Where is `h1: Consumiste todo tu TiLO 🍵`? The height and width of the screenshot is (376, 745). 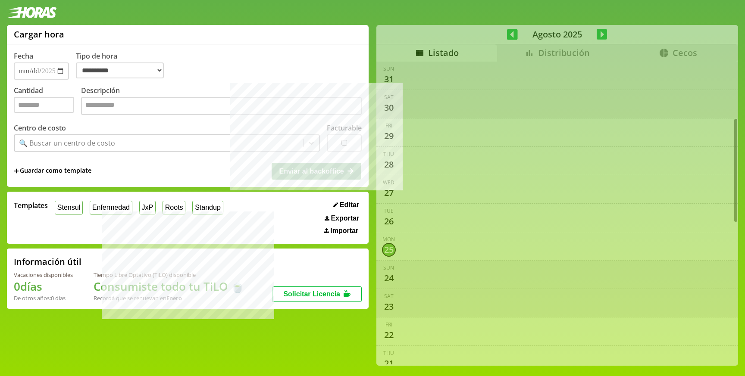 h1: Consumiste todo tu TiLO 🍵 is located at coordinates (169, 287).